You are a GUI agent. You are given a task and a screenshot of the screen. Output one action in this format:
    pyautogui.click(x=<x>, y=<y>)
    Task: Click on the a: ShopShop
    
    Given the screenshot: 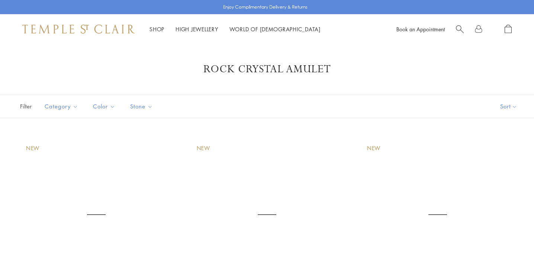 What is the action you would take?
    pyautogui.click(x=157, y=29)
    